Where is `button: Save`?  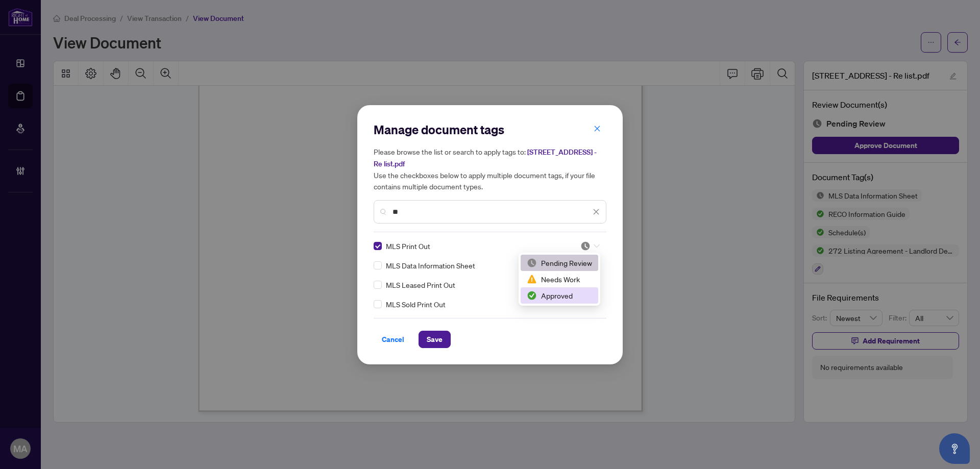 button: Save is located at coordinates (434, 340).